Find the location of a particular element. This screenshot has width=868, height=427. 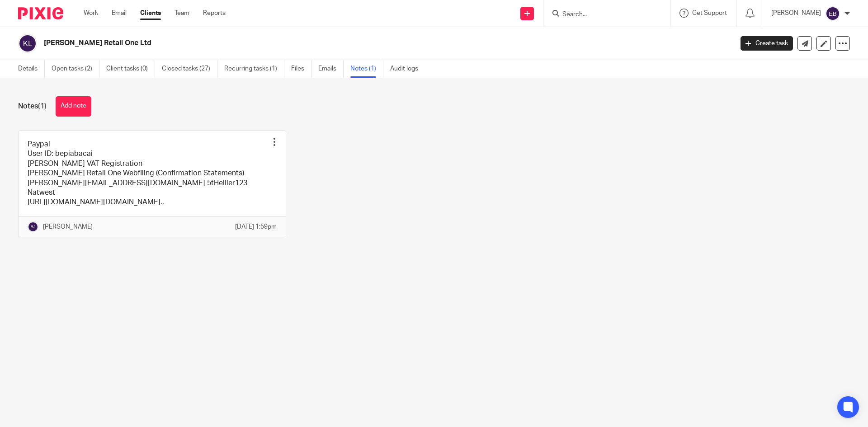

img: Pixie is located at coordinates (40, 13).